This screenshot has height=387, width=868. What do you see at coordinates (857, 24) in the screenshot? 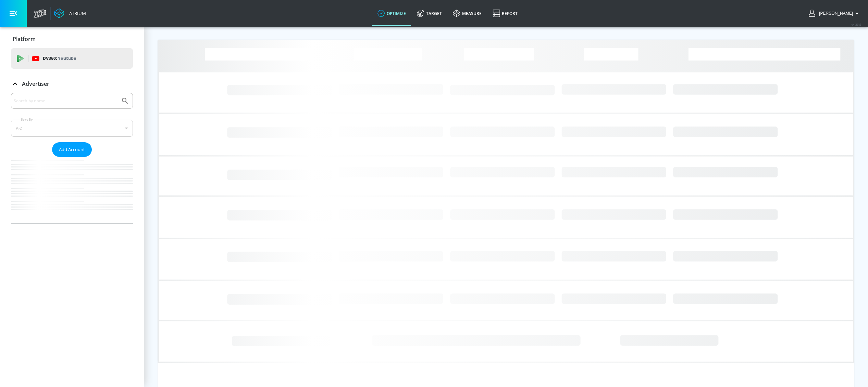
I see `span: v 4.33.5` at bounding box center [857, 24].